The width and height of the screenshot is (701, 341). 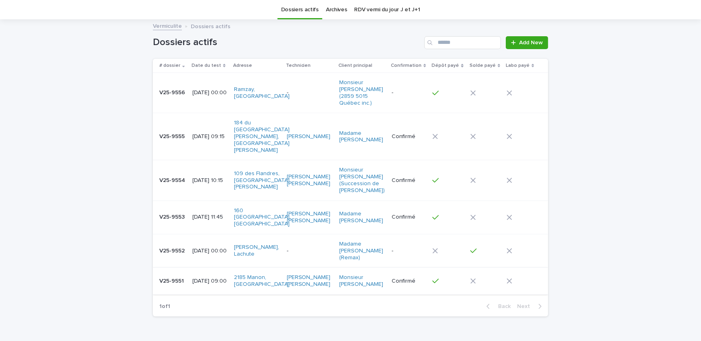 What do you see at coordinates (517, 66) in the screenshot?
I see `p: Labo payé` at bounding box center [517, 66].